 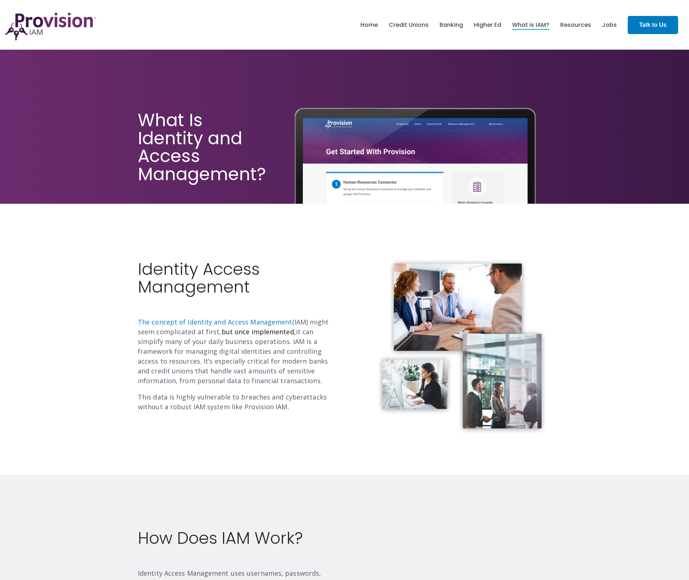 What do you see at coordinates (451, 25) in the screenshot?
I see `a: Banking` at bounding box center [451, 25].